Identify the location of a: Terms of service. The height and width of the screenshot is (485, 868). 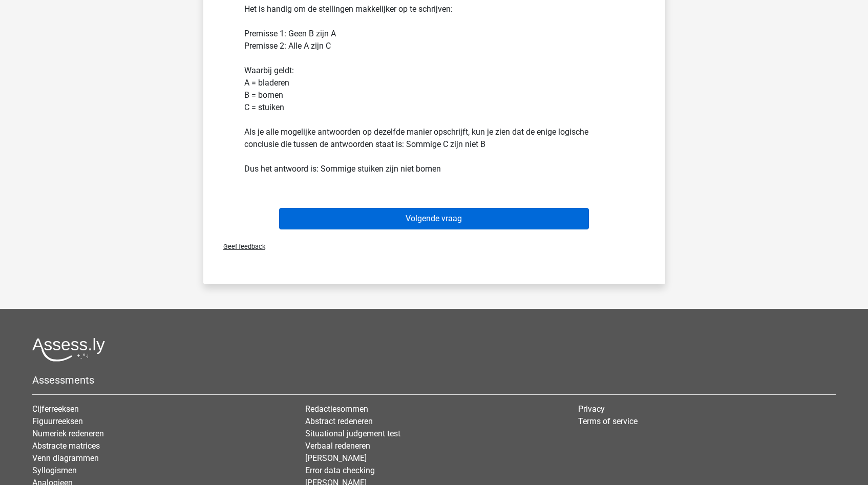
(608, 421).